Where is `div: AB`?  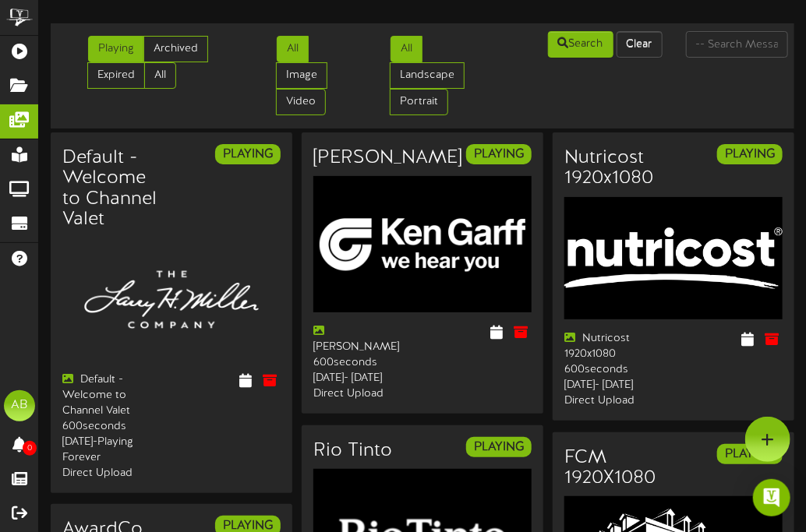
div: AB is located at coordinates (19, 406).